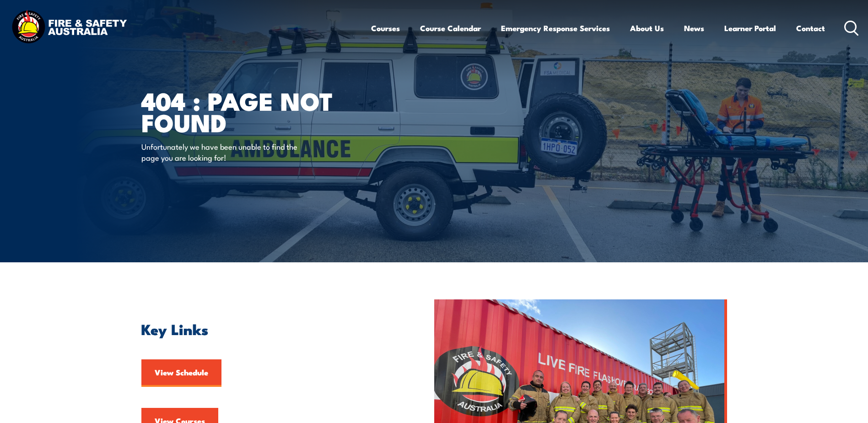 The width and height of the screenshot is (868, 423). What do you see at coordinates (386, 28) in the screenshot?
I see `a: Courses` at bounding box center [386, 28].